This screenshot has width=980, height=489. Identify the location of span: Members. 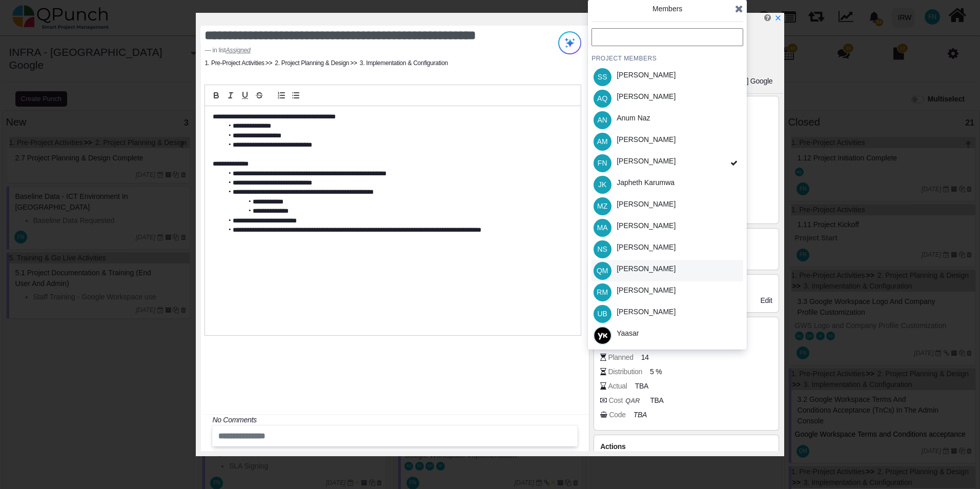
(668, 9).